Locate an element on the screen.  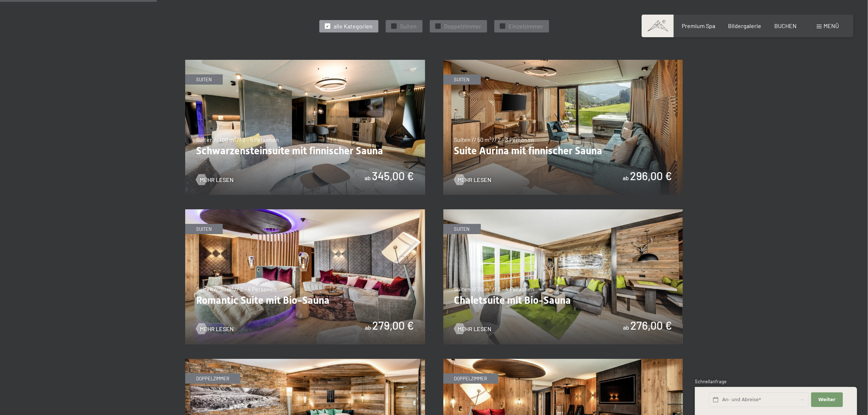
button: Weiter is located at coordinates (826, 400).